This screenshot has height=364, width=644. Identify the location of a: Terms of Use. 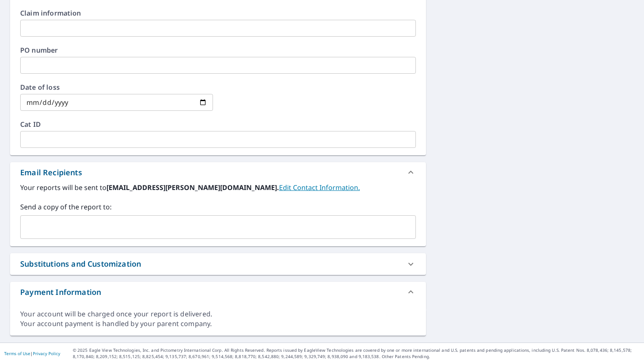
(17, 353).